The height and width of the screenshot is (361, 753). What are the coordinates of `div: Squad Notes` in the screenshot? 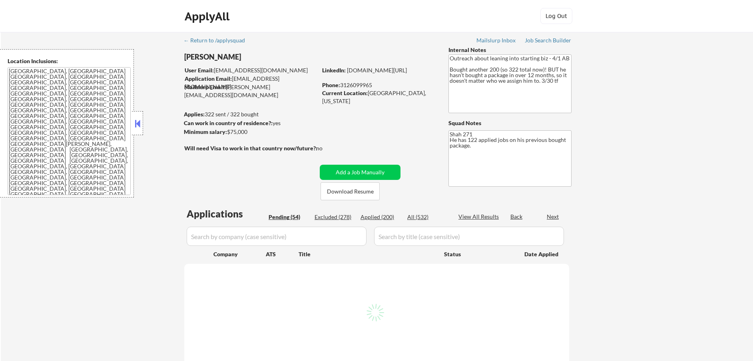 It's located at (510, 123).